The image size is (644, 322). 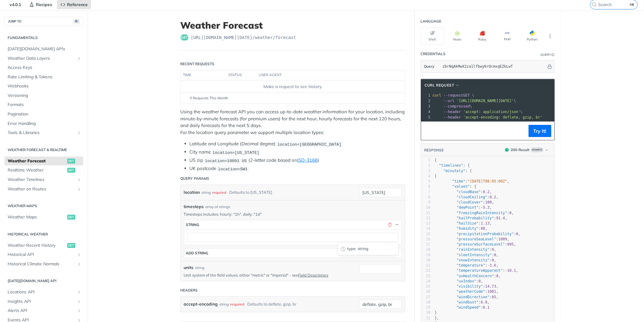 I want to click on span: Example, so click(x=537, y=150).